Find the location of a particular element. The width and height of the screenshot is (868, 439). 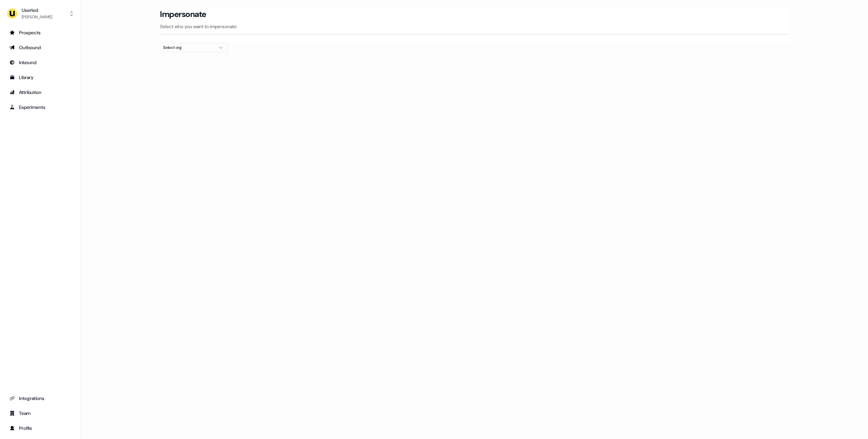

a: Go to templates is located at coordinates (40, 78).